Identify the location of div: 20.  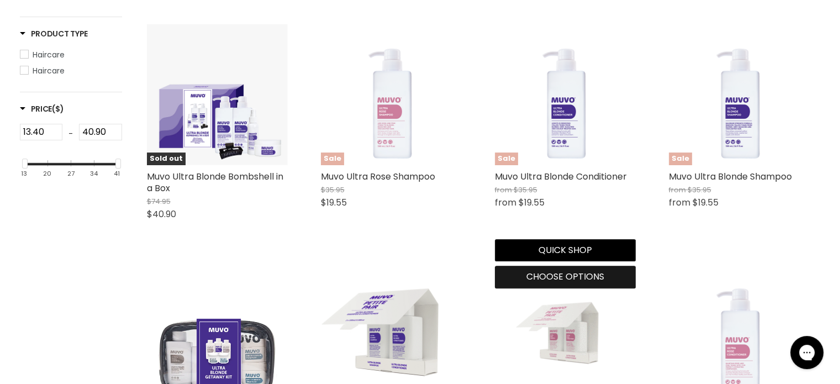
(47, 173).